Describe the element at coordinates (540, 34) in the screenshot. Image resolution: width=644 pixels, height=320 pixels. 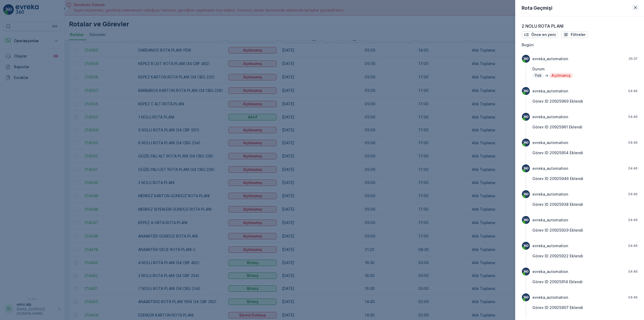
I see `button: Önce en yeni` at that location.